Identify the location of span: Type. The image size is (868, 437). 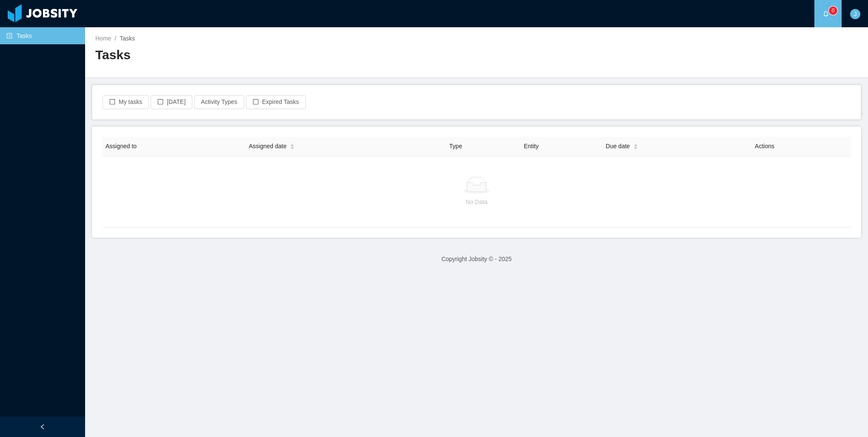
(456, 146).